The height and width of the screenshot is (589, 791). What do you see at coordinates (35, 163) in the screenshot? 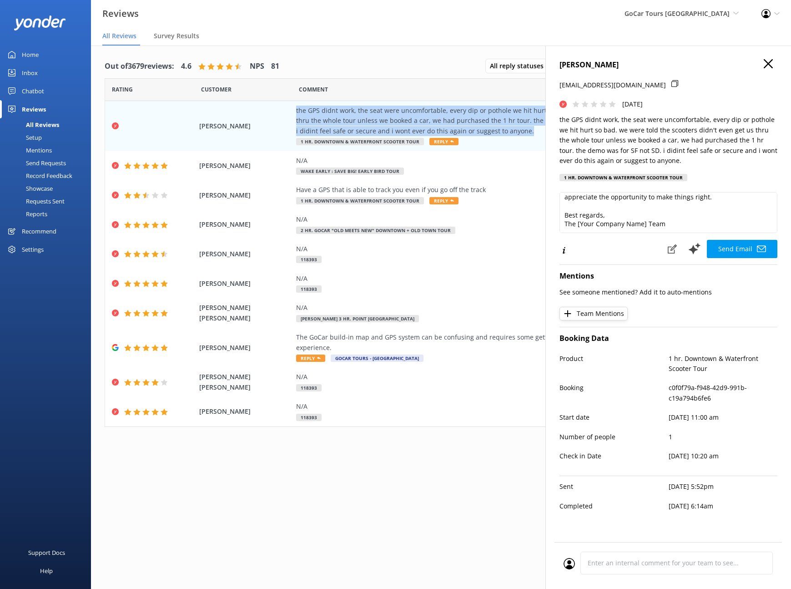
I see `div: Send Requests` at bounding box center [35, 163].